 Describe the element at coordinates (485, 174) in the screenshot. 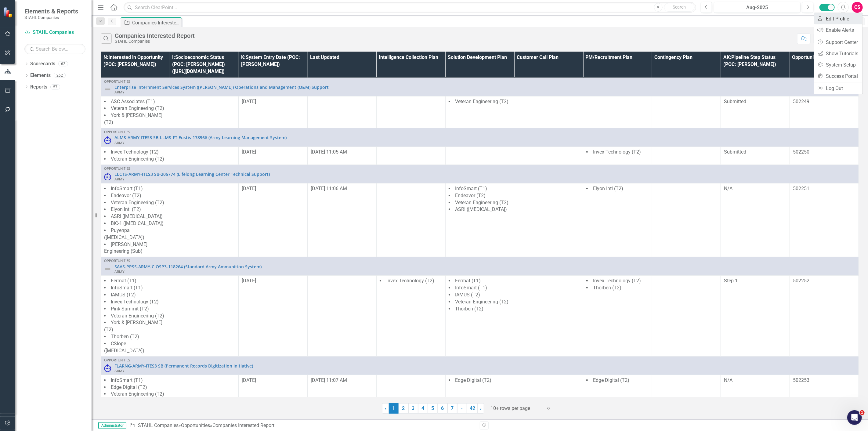

I see `a: LLCTS-ARMY-ITES3 SB-205774 (Lifelong Learning Center Technical Support)` at that location.